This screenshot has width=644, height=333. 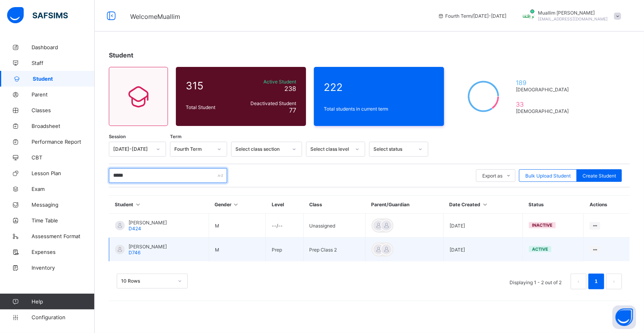 I want to click on span: Export as, so click(x=492, y=176).